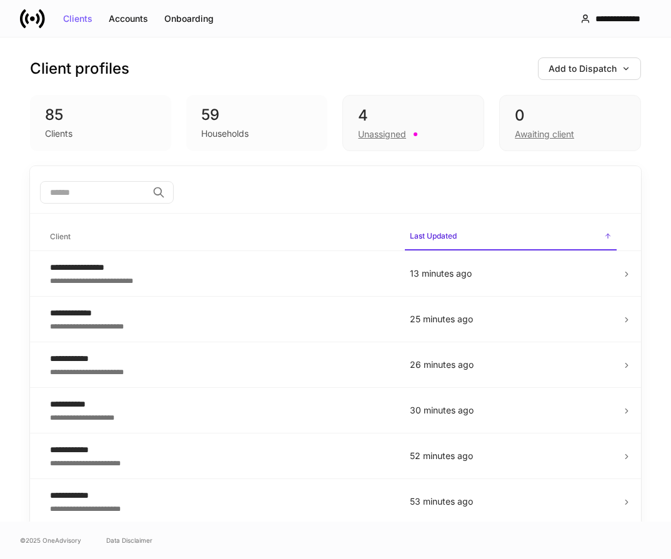  Describe the element at coordinates (510, 319) in the screenshot. I see `p: 25 minutes ago` at that location.